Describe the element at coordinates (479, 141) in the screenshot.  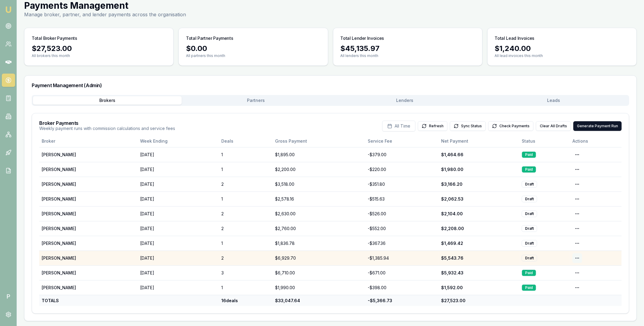
I see `th: Net Payment` at that location.